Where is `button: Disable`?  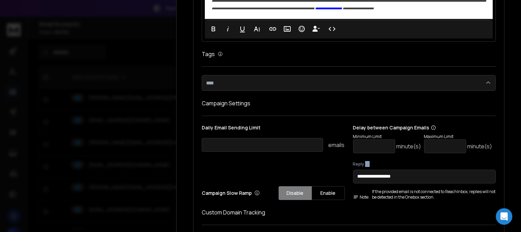 button: Disable is located at coordinates (295, 193).